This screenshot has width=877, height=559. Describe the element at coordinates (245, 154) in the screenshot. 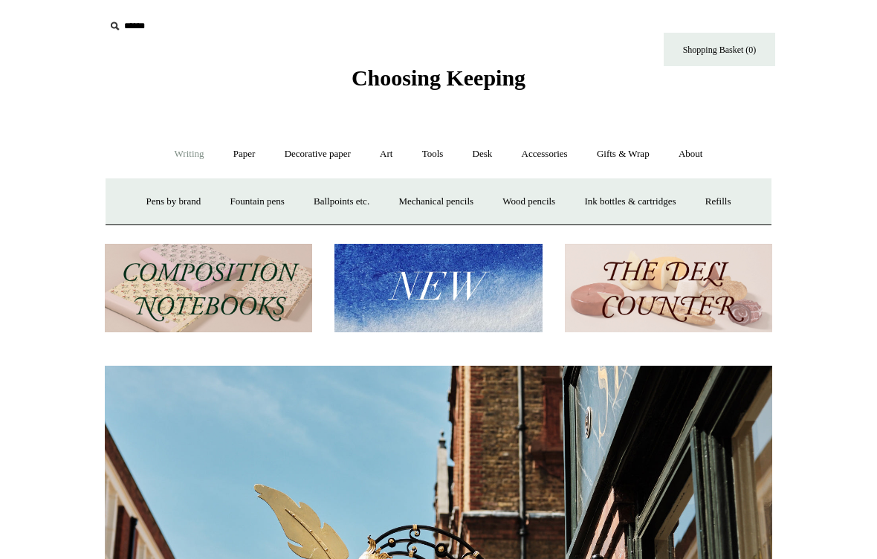

I see `a: Paper` at that location.